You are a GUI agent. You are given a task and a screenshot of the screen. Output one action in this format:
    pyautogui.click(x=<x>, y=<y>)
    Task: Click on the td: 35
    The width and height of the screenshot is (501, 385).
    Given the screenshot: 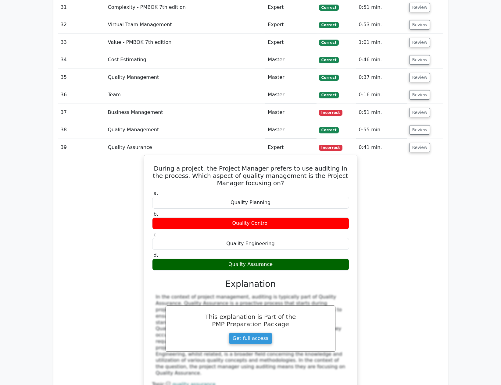 What is the action you would take?
    pyautogui.click(x=82, y=77)
    